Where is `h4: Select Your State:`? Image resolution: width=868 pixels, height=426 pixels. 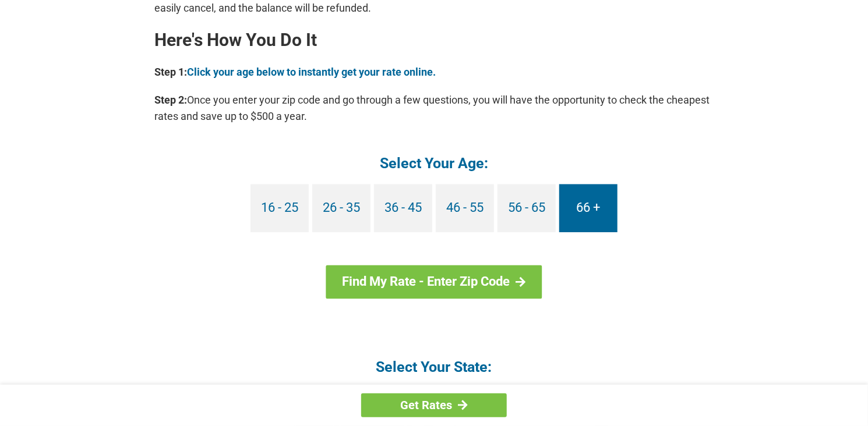
h4: Select Your State: is located at coordinates (434, 366).